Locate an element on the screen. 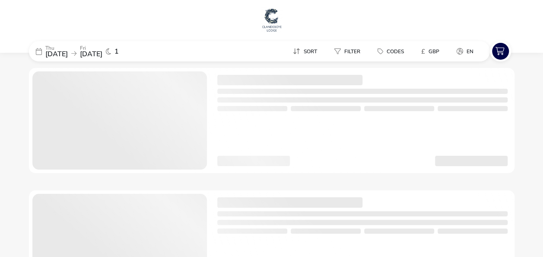 This screenshot has width=543, height=257. naf-pibe-menu-bar-item: Filter is located at coordinates (349, 51).